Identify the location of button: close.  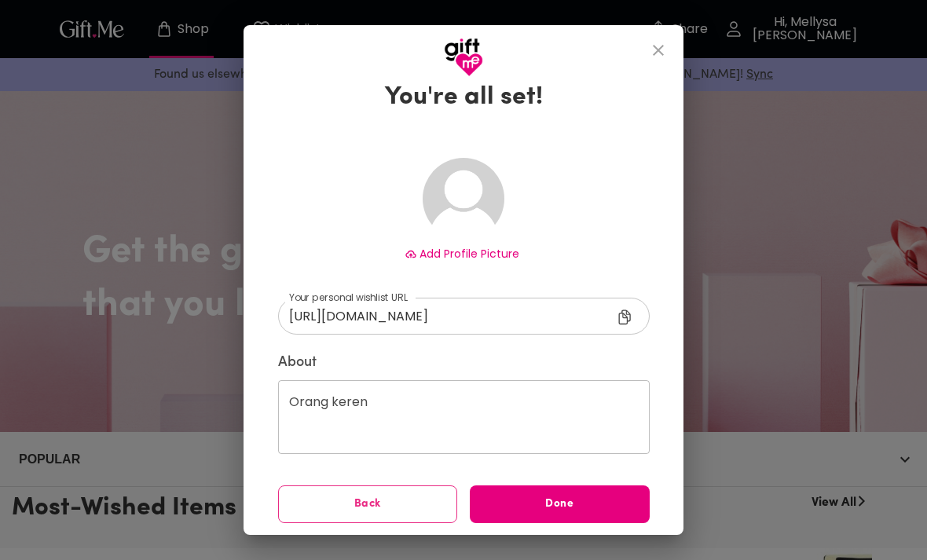
(658, 50).